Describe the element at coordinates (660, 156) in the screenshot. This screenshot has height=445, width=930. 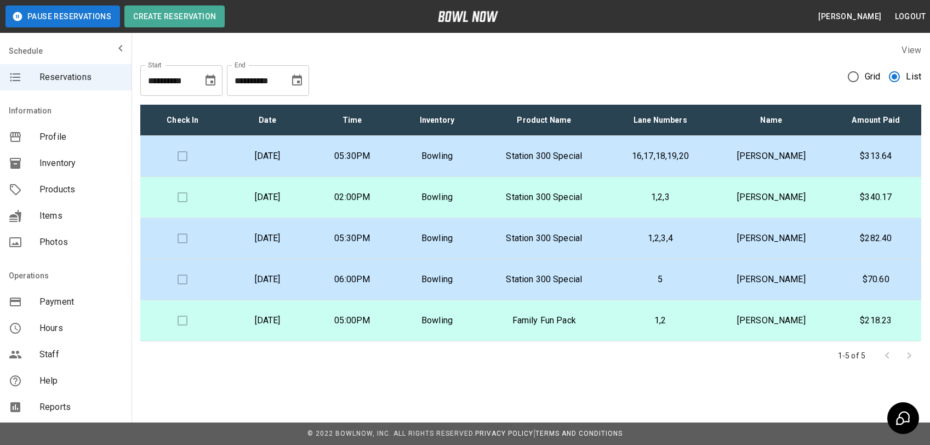
I see `p: 16,17,18,19,20` at that location.